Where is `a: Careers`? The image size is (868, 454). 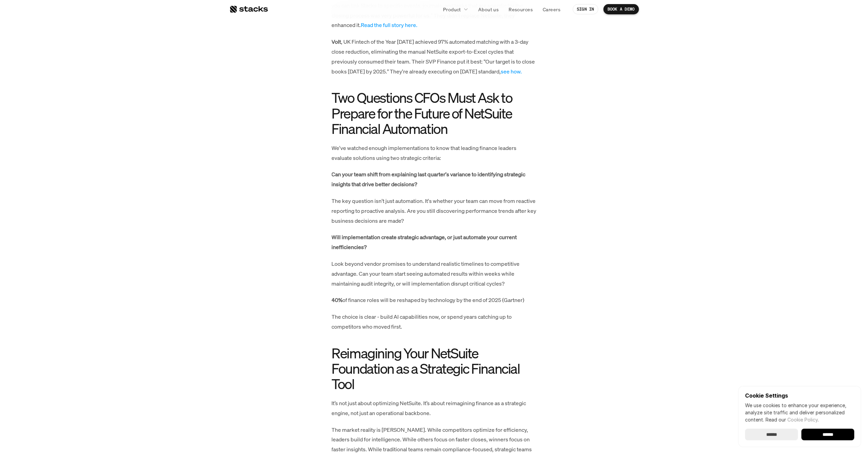
a: Careers is located at coordinates (552, 9).